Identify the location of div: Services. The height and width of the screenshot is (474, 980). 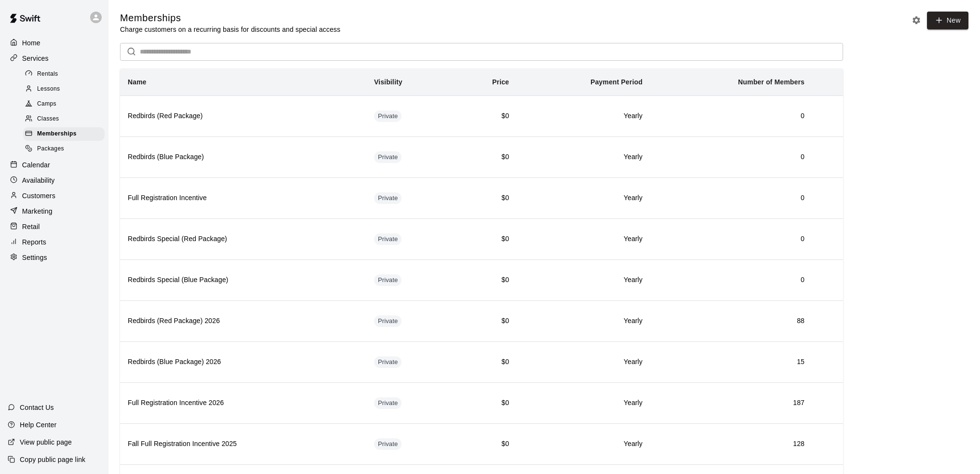
(54, 58).